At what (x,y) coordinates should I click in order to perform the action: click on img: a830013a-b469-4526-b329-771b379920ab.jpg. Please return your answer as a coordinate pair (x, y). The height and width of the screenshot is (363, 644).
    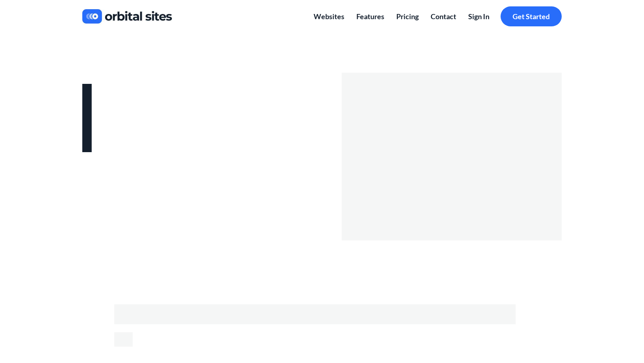
    Looking at the image, I should click on (127, 16).